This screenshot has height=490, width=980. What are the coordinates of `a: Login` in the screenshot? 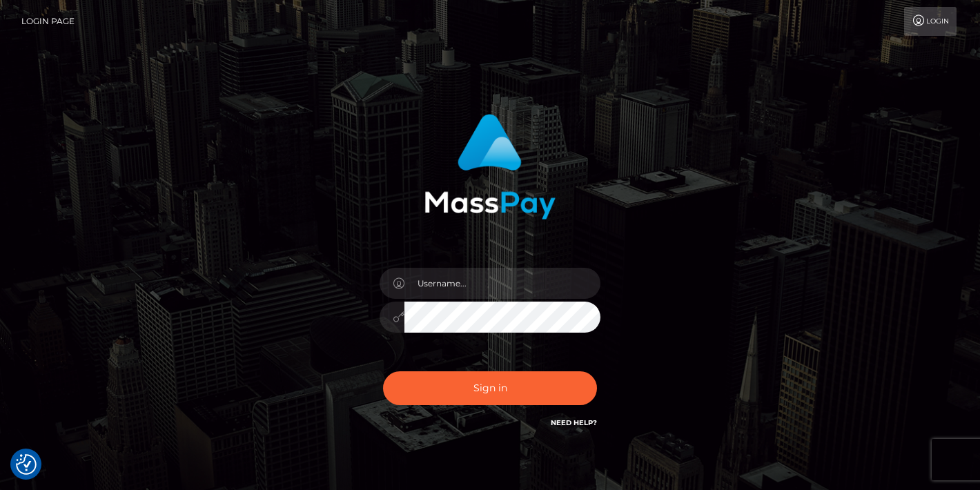 It's located at (930, 21).